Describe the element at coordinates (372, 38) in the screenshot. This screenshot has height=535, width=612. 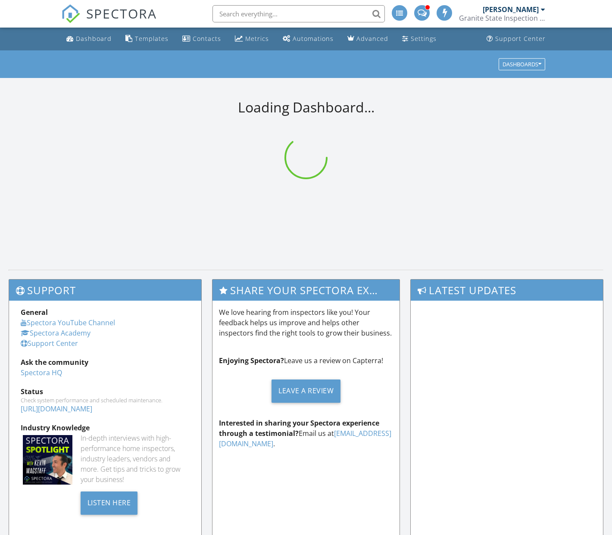
I see `div: Advanced` at that location.